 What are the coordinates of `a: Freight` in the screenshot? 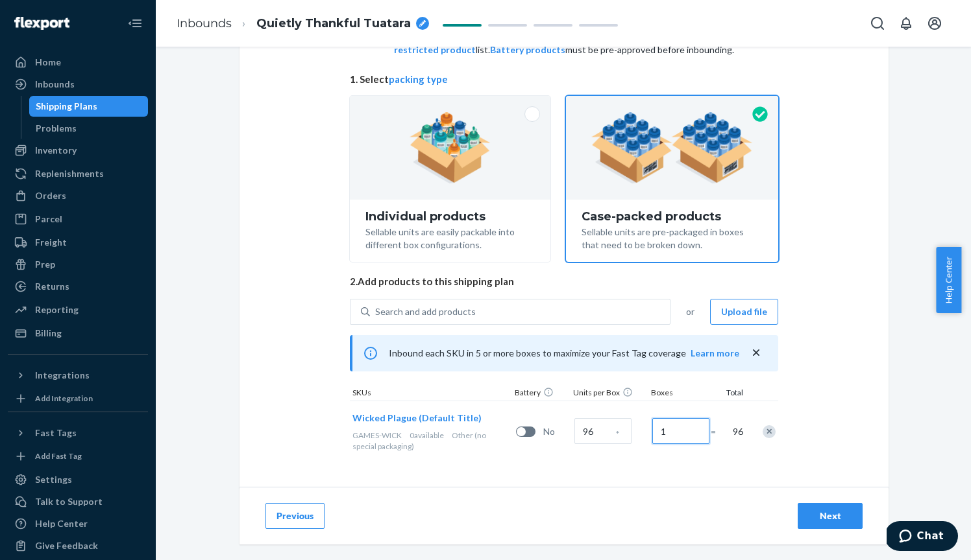 It's located at (78, 243).